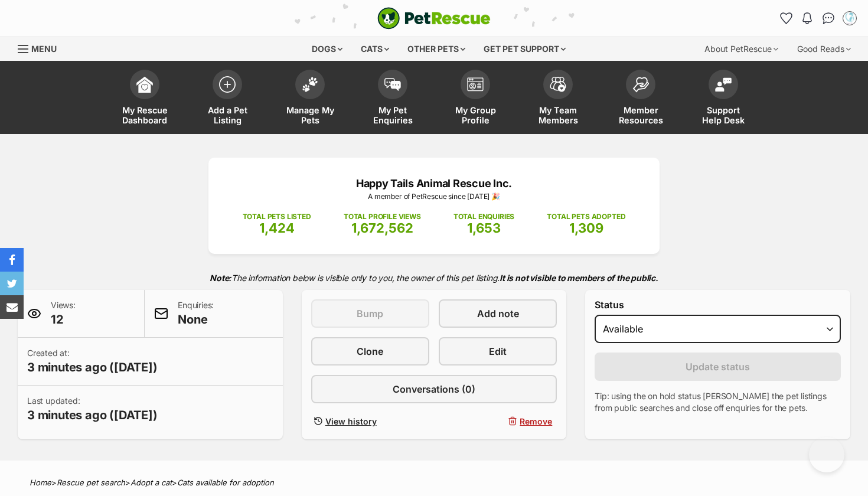 The width and height of the screenshot is (868, 496). Describe the element at coordinates (151, 482) in the screenshot. I see `a: Adopt a cat` at that location.